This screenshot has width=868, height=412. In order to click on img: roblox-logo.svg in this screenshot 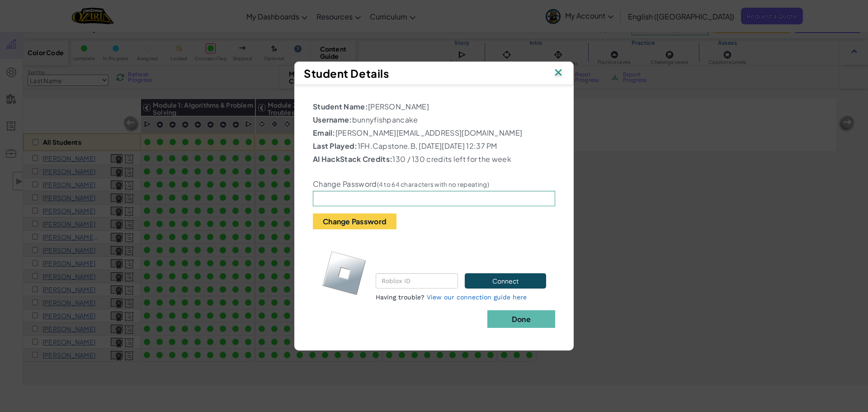, I will do `click(344, 273)`.